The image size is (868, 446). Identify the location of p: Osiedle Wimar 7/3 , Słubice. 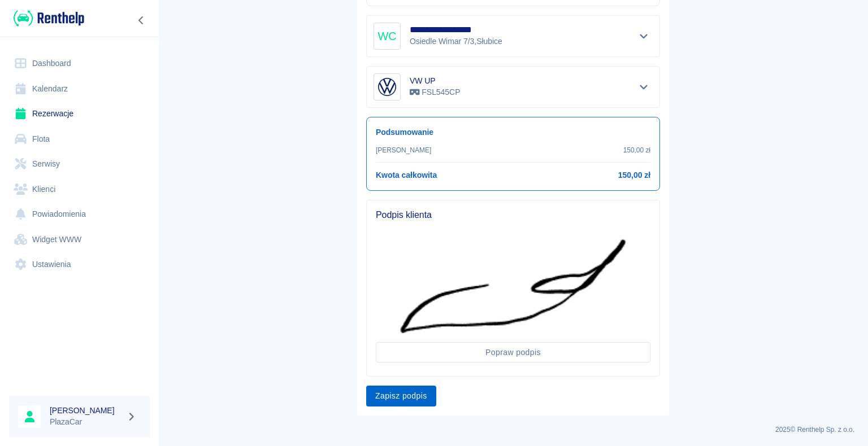
(457, 41).